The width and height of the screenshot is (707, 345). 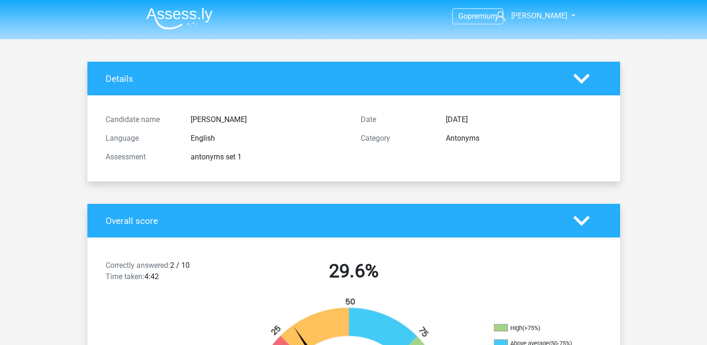 What do you see at coordinates (138, 265) in the screenshot?
I see `span: Correctly answered:` at bounding box center [138, 265].